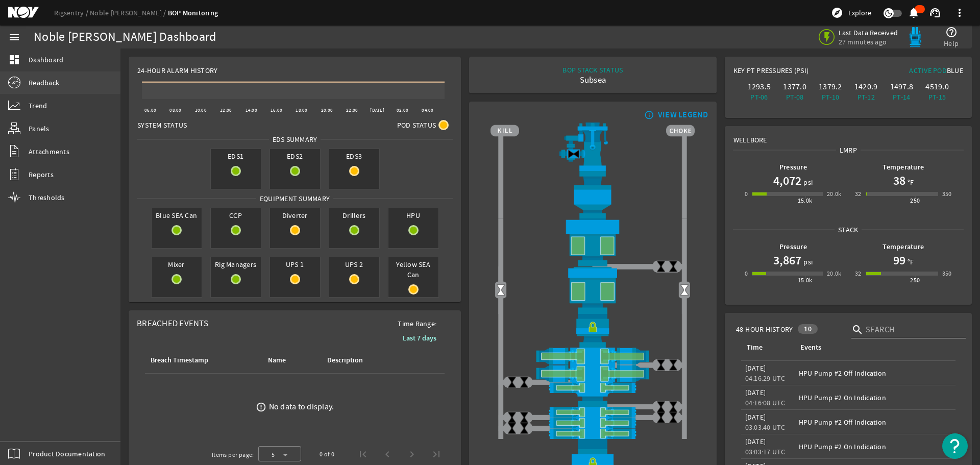  I want to click on span: Pod Status, so click(417, 125).